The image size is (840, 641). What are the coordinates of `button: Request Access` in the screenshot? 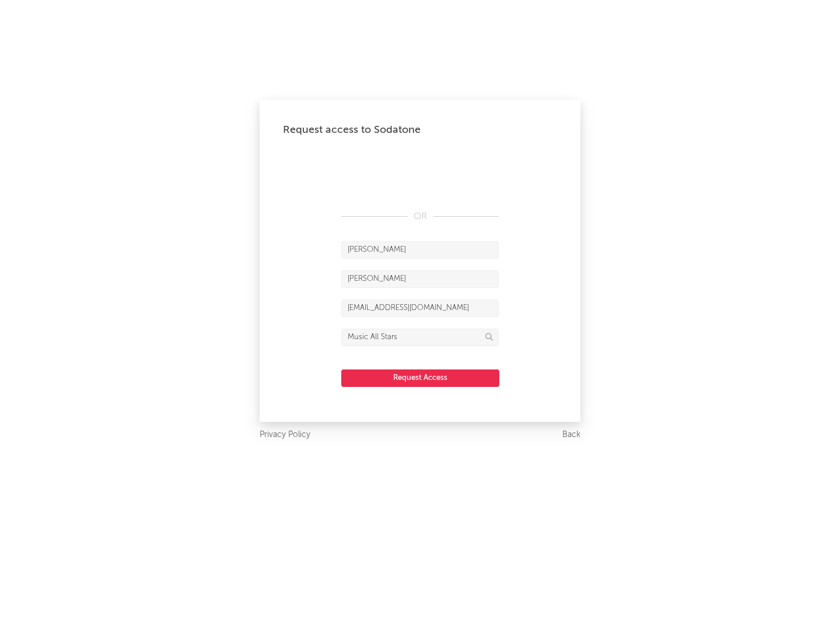 It's located at (420, 378).